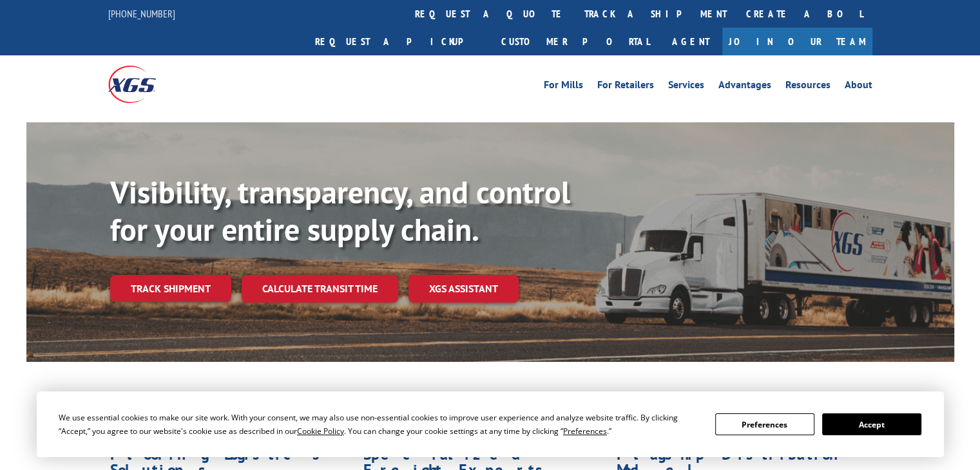 The width and height of the screenshot is (980, 470). I want to click on span: Preferences, so click(585, 431).